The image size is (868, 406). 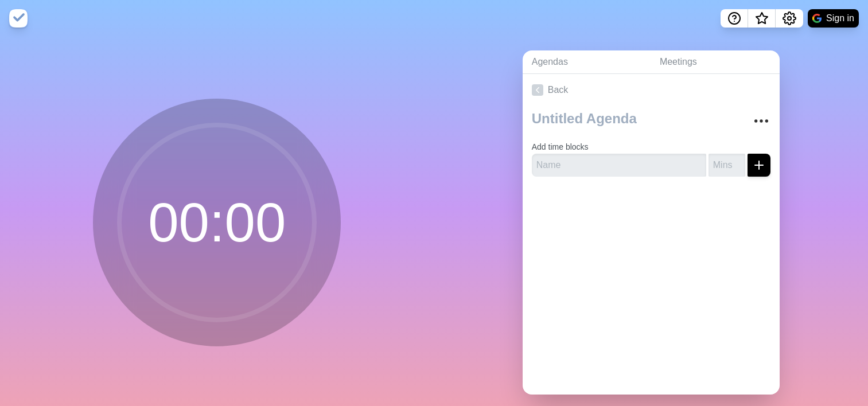 I want to click on a: Agendas, so click(x=586, y=62).